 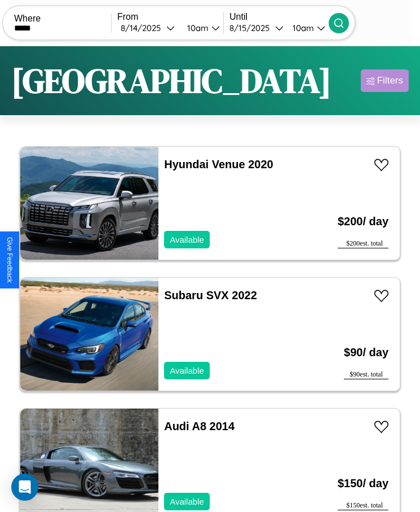 What do you see at coordinates (363, 222) in the screenshot?
I see `h3: $ 200 / day` at bounding box center [363, 222].